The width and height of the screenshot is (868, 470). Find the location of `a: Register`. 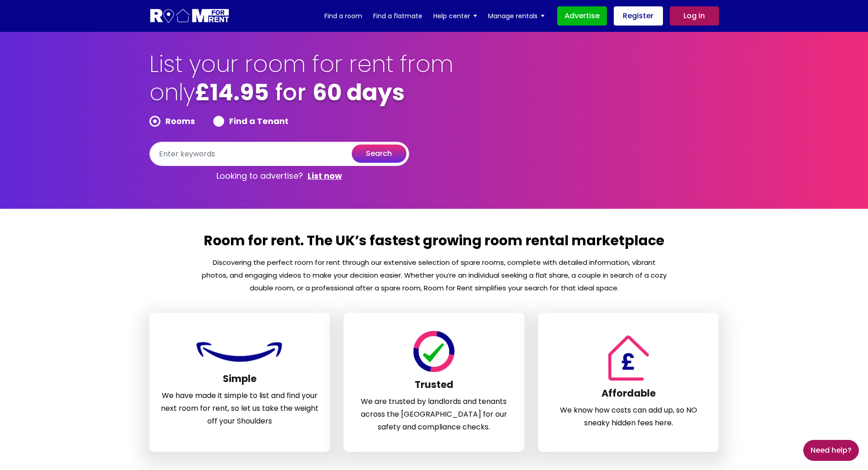

a: Register is located at coordinates (638, 16).